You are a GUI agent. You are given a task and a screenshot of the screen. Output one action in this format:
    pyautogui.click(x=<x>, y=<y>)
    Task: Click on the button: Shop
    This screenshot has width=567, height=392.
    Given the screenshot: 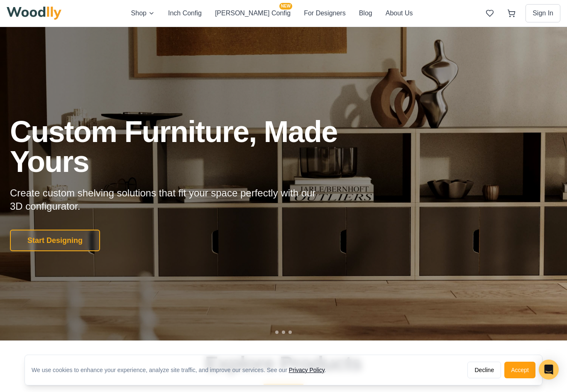 What is the action you would take?
    pyautogui.click(x=143, y=13)
    